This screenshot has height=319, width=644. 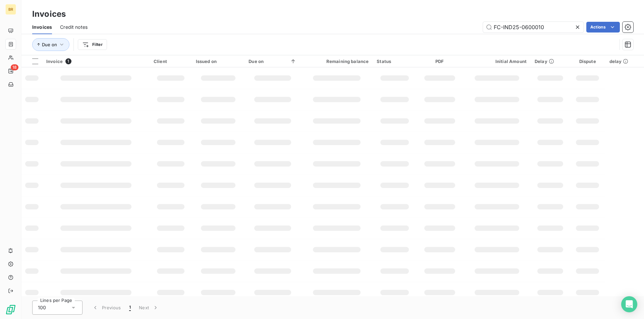 What do you see at coordinates (130, 307) in the screenshot?
I see `button: 1` at bounding box center [130, 307].